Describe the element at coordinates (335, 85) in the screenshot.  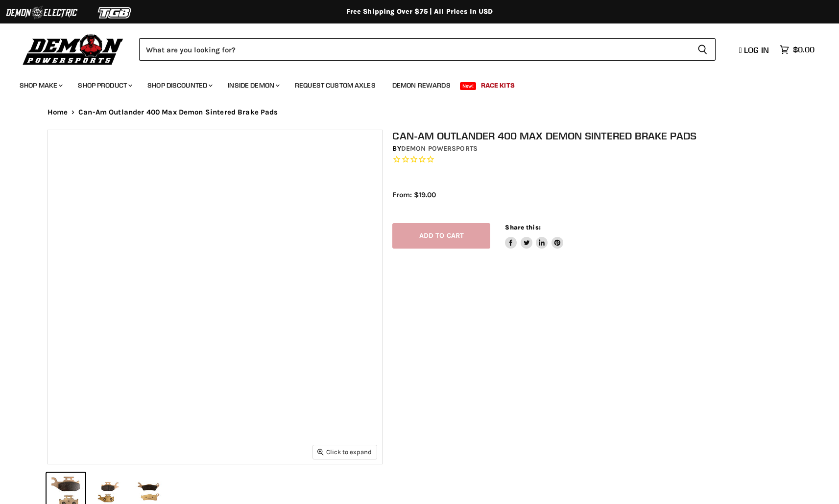
I see `a: Request Custom Axles` at that location.